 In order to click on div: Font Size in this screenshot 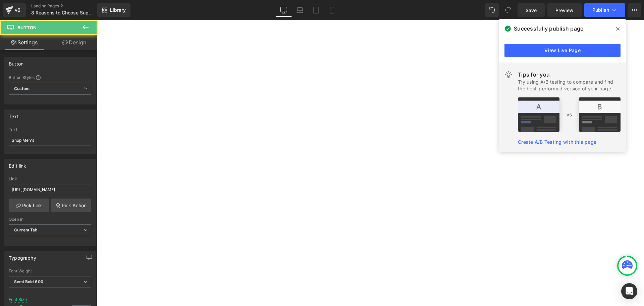, I will do `click(18, 299)`.